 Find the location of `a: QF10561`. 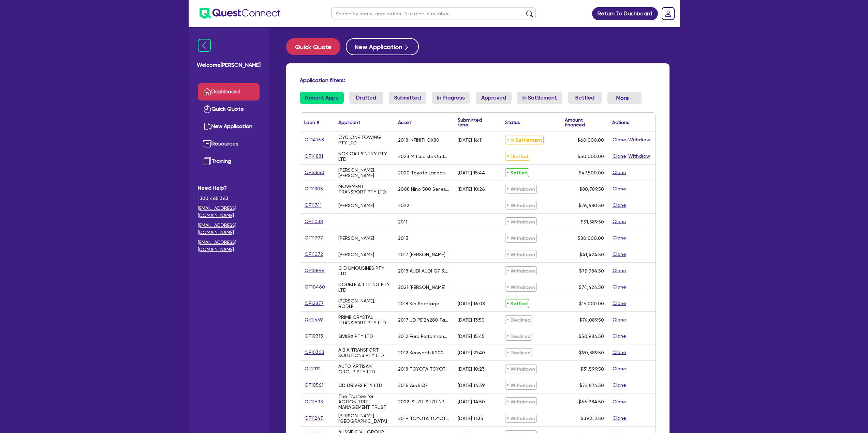

a: QF10561 is located at coordinates (313, 385).